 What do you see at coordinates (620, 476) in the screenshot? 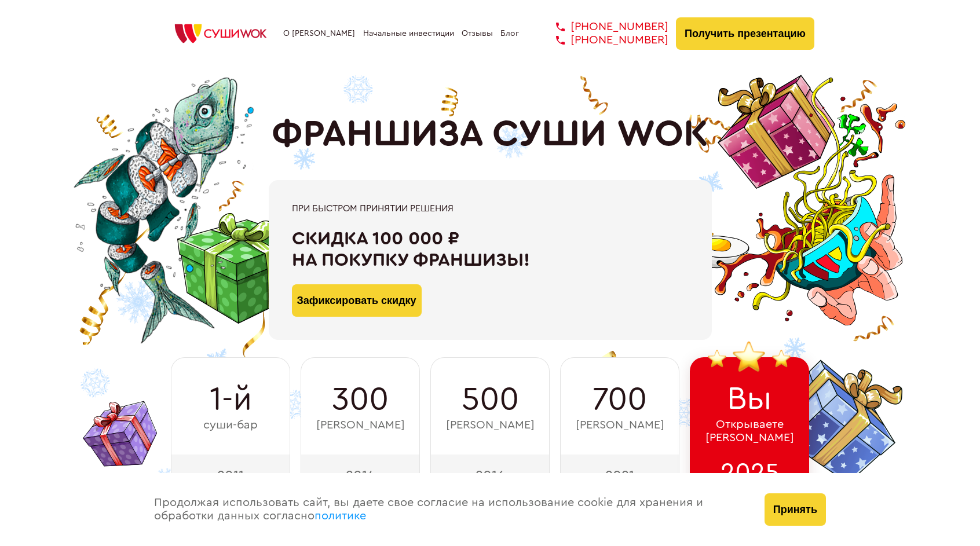
I see `div: 2021` at bounding box center [620, 476].